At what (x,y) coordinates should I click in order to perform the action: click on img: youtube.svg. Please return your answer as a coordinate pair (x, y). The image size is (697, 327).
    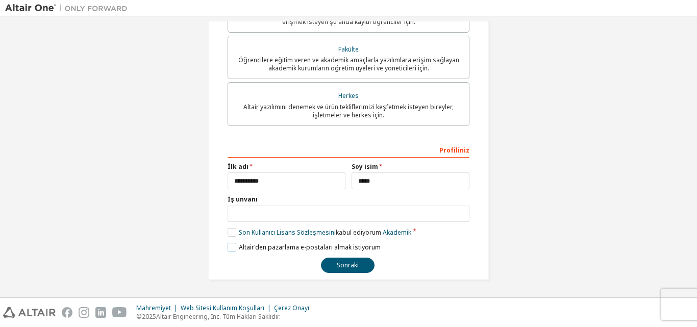
    Looking at the image, I should click on (119, 312).